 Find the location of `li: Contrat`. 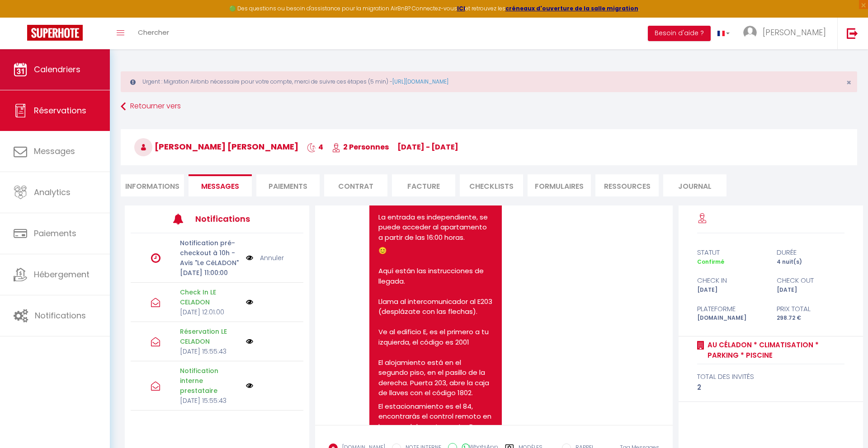

li: Contrat is located at coordinates (356, 185).